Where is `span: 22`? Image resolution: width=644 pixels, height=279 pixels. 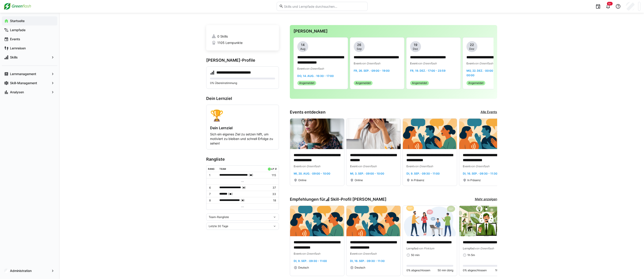 span: 22 is located at coordinates (472, 45).